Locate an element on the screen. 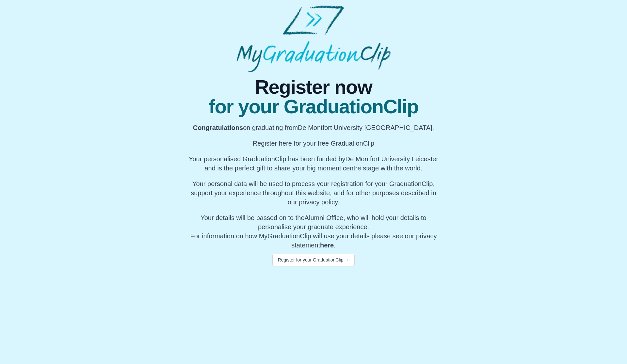 This screenshot has width=627, height=364. a: here is located at coordinates (327, 245).